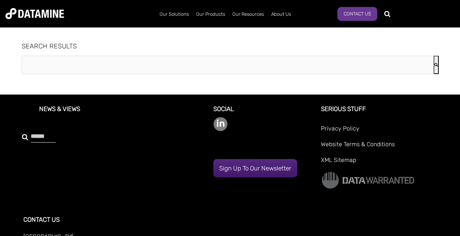  Describe the element at coordinates (220, 124) in the screenshot. I see `img: linkedin-color` at that location.